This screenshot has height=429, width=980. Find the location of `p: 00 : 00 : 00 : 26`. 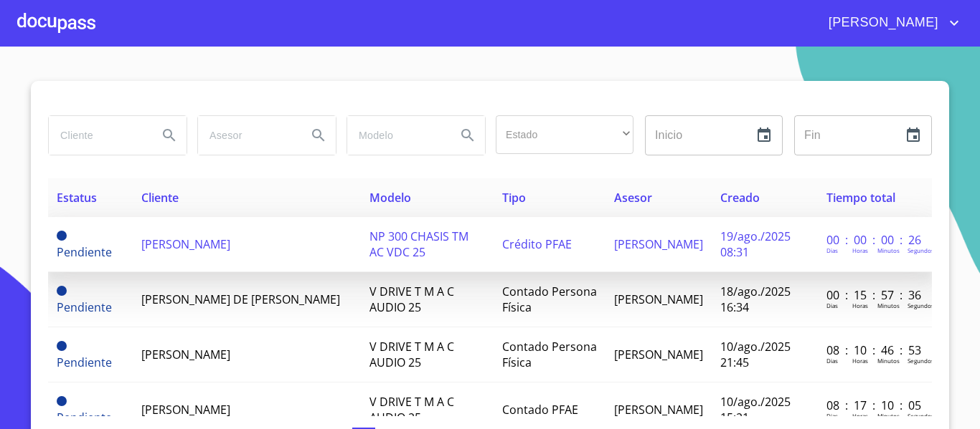

p: 00 : 00 : 00 : 26 is located at coordinates (874, 240).